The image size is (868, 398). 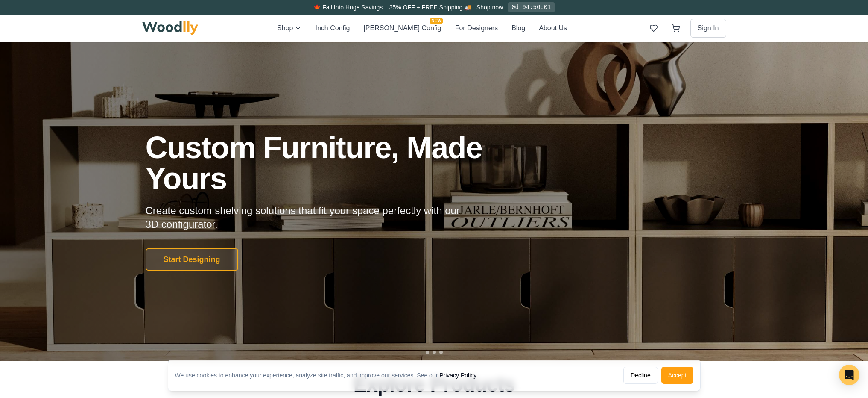 What do you see at coordinates (677, 375) in the screenshot?
I see `button: Accept` at bounding box center [677, 375].